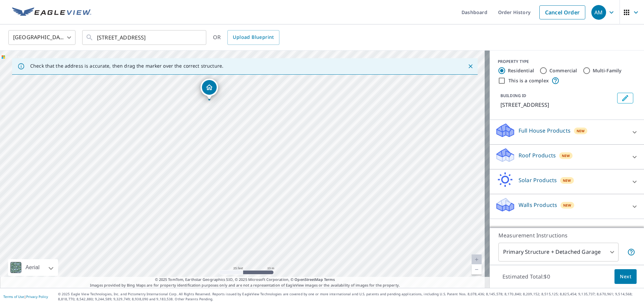 The image size is (644, 305). Describe the element at coordinates (127, 66) in the screenshot. I see `p: Check that the address is accurate, then drag the marker over the correct structure.` at that location.